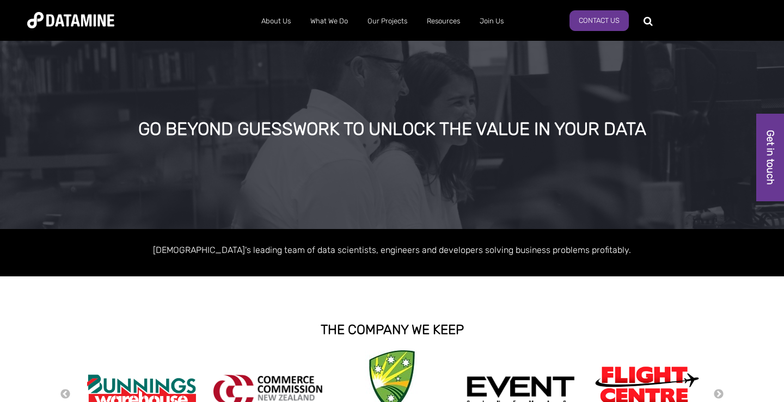  Describe the element at coordinates (276, 21) in the screenshot. I see `a: About Us` at that location.